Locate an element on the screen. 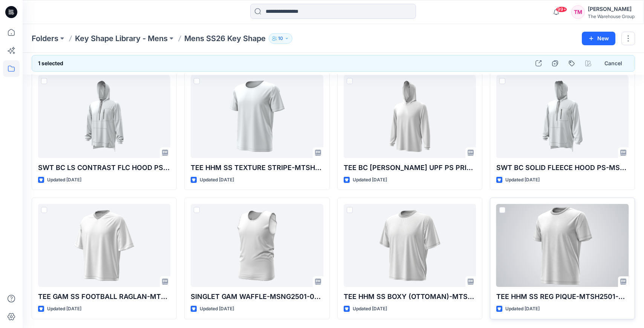  p: SINGLET GAM WAFFLE-MSNG2501-000298 is located at coordinates (256, 296).